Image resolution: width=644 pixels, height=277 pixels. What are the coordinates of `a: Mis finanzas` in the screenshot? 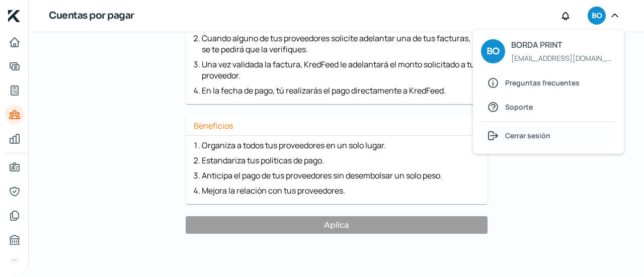 It's located at (15, 139).